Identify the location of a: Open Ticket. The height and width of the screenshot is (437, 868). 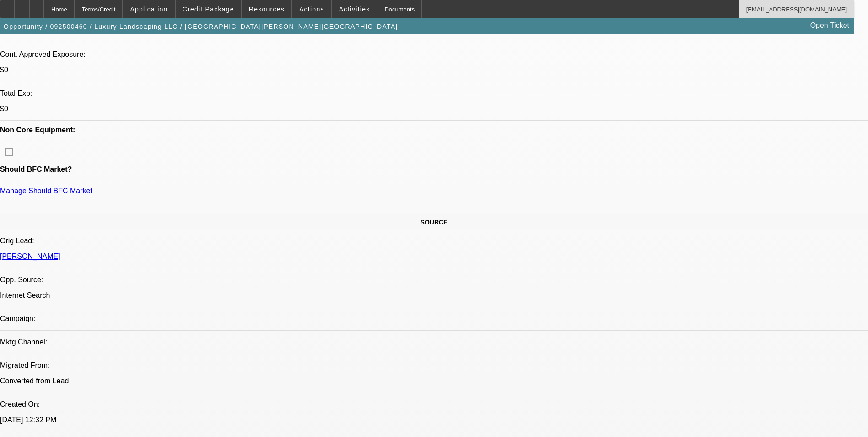
(830, 25).